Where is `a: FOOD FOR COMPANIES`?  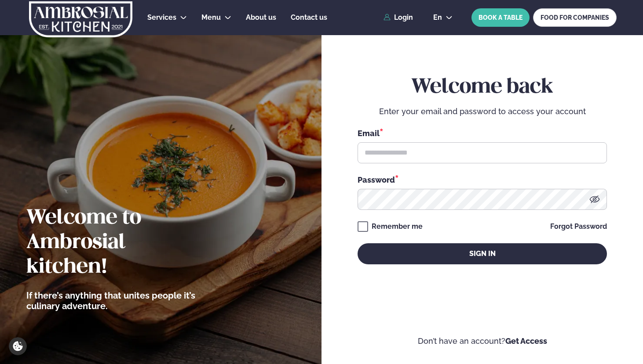 a: FOOD FOR COMPANIES is located at coordinates (575, 18).